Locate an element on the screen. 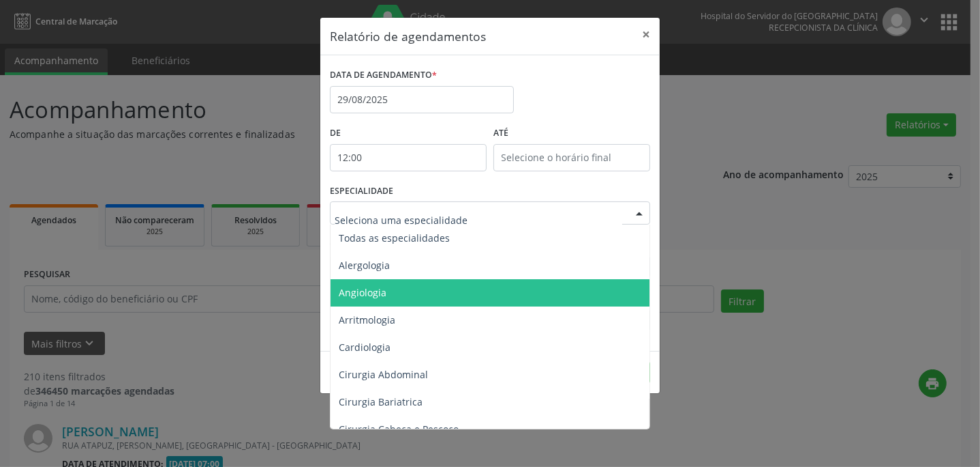 The image size is (980, 467). input: Selecione uma data ou intervalo is located at coordinates (422, 99).